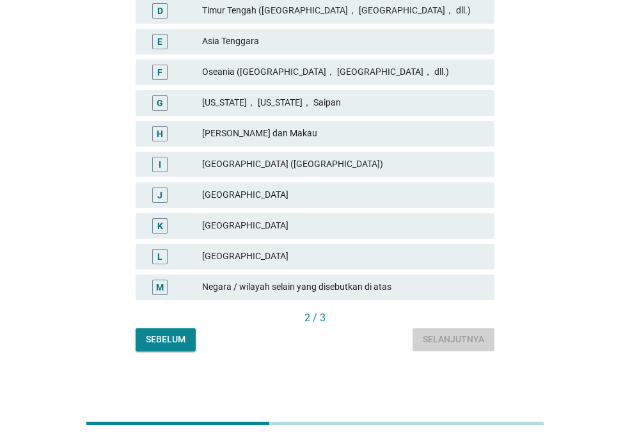  I want to click on div: E, so click(160, 41).